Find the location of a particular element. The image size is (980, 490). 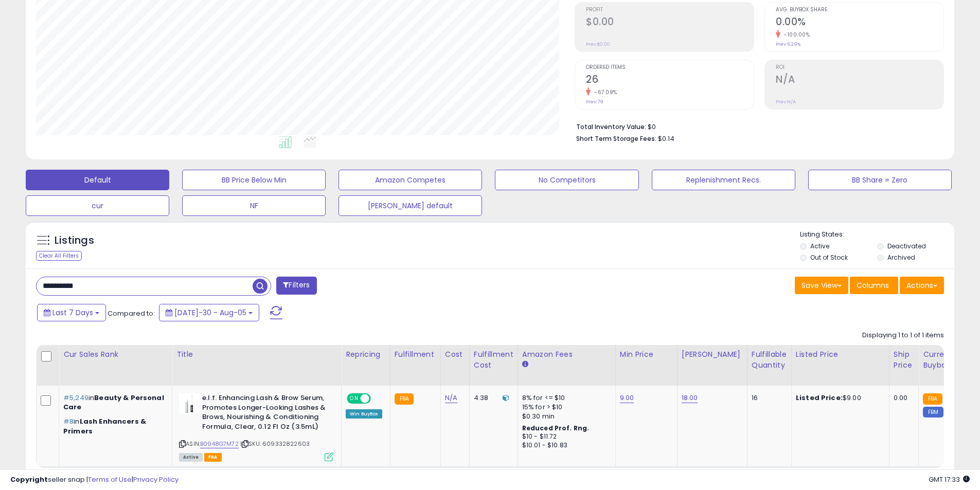

span: | SKU: 609332822603 is located at coordinates (275, 444).